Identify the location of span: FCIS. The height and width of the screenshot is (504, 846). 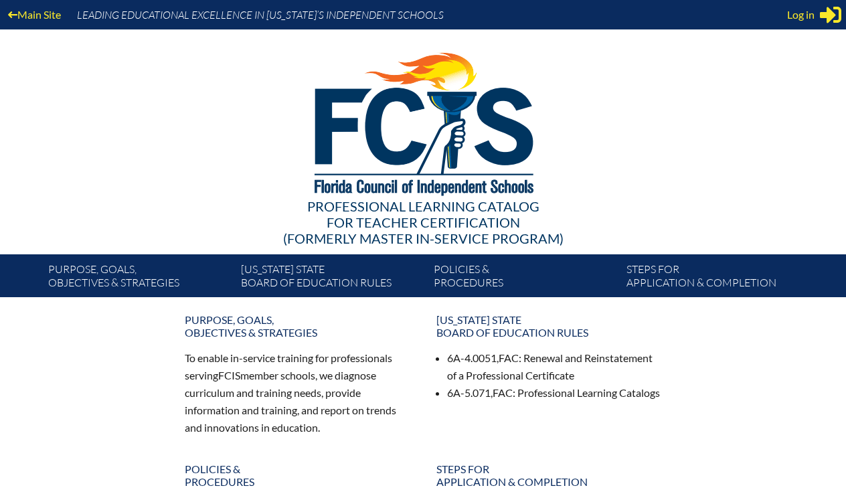
(229, 375).